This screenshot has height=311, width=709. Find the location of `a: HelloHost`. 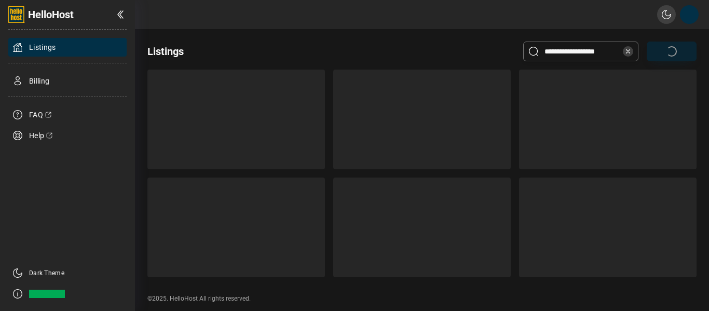

a: HelloHost is located at coordinates (41, 15).